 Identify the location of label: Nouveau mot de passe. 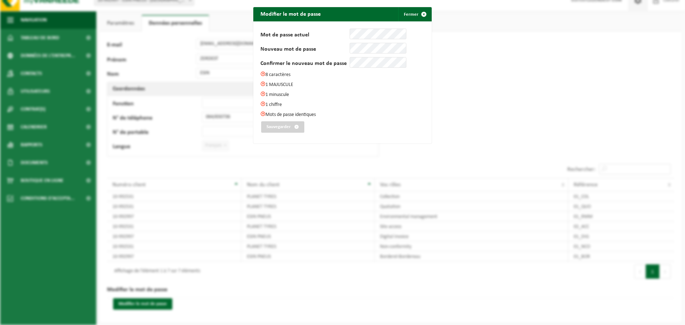
(305, 50).